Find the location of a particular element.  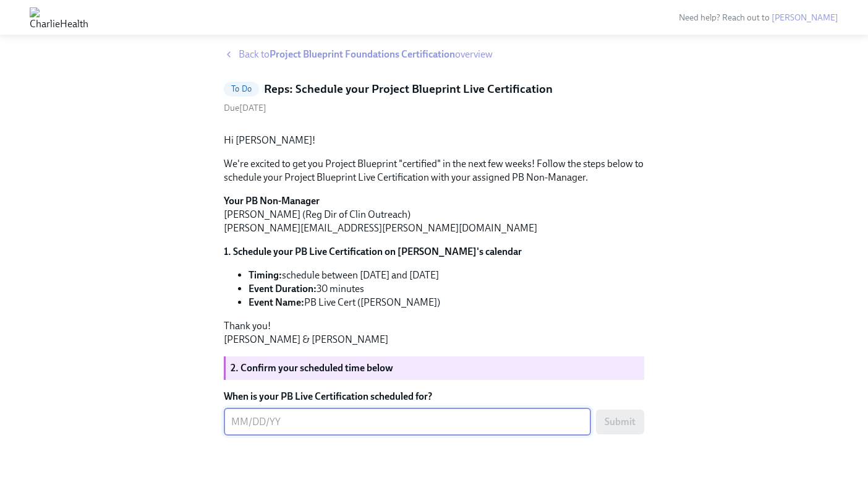

strong: Your PB Non-Manager is located at coordinates (272, 201).